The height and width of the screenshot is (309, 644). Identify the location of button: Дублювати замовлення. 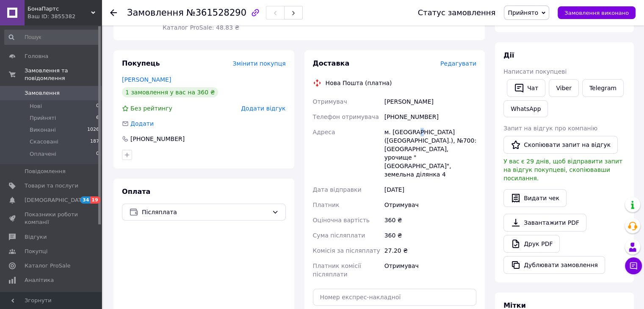
(554, 265).